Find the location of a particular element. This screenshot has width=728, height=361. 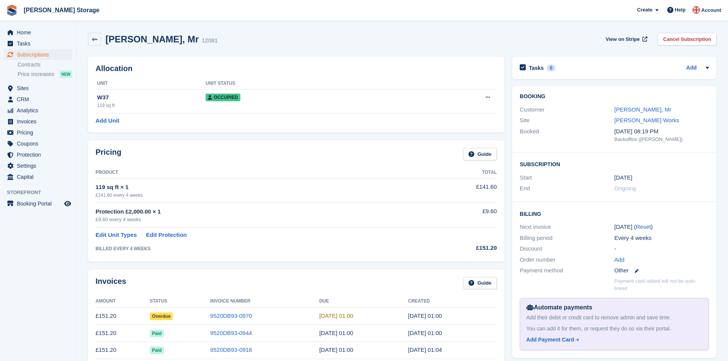

div: 12081 is located at coordinates (210, 41).